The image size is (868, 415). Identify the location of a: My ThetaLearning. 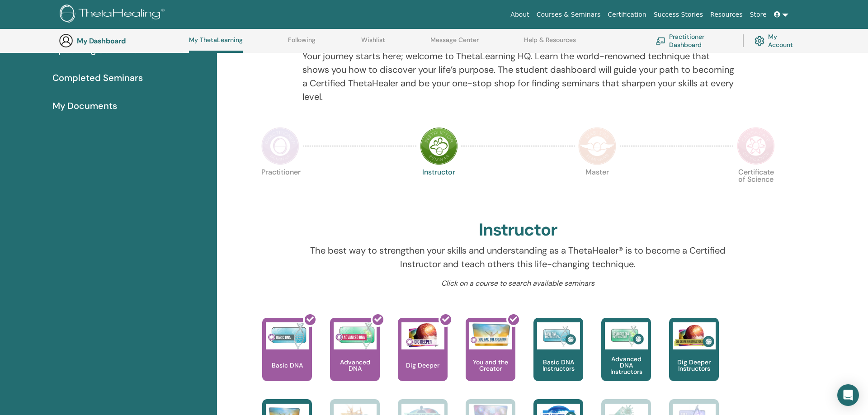
(216, 44).